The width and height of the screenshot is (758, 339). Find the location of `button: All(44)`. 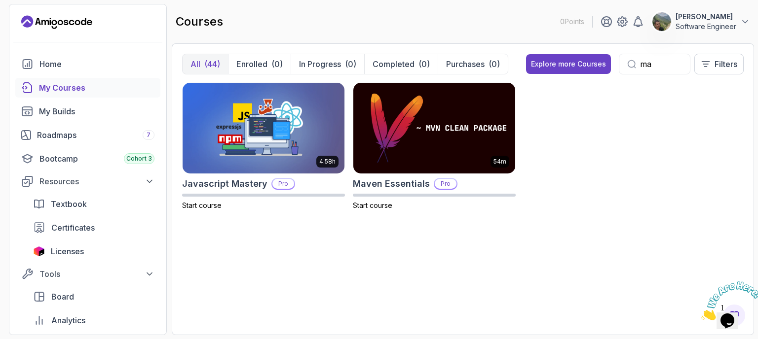

button: All(44) is located at coordinates (205, 64).